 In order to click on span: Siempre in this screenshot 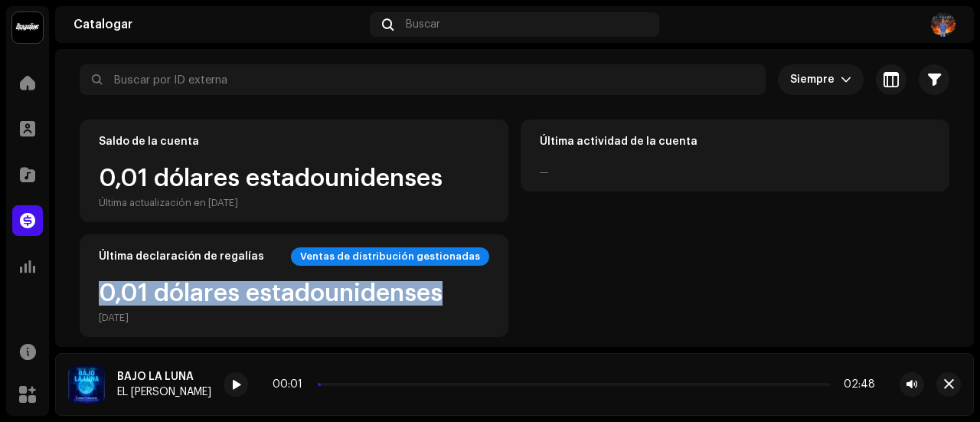, I will do `click(815, 80)`.